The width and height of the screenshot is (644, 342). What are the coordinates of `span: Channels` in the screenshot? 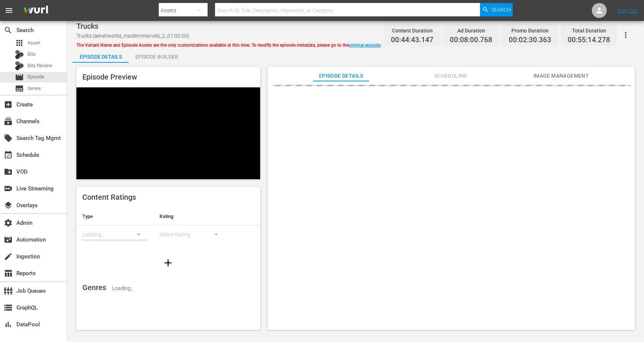 It's located at (9, 121).